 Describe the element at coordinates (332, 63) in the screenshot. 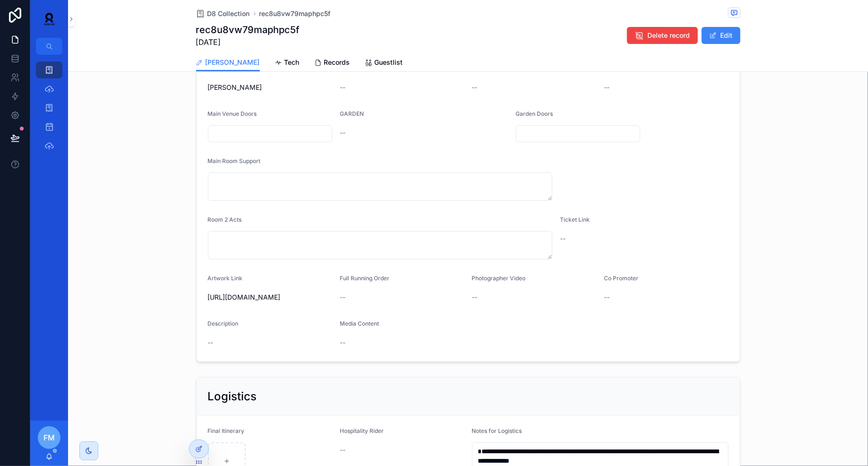

I see `a: Records` at that location.